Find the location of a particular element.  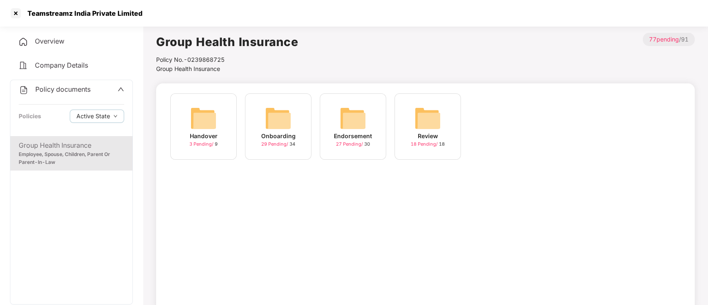

div: 30 is located at coordinates (353, 144).